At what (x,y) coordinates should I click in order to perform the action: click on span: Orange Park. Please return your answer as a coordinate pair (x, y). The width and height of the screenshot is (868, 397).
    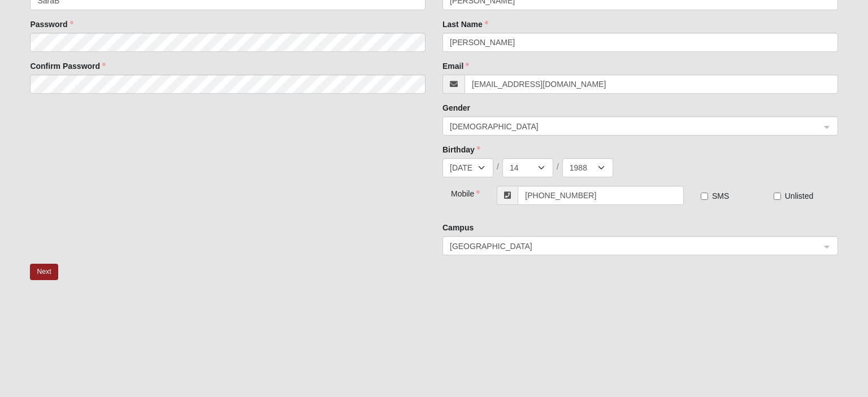
    Looking at the image, I should click on (630, 246).